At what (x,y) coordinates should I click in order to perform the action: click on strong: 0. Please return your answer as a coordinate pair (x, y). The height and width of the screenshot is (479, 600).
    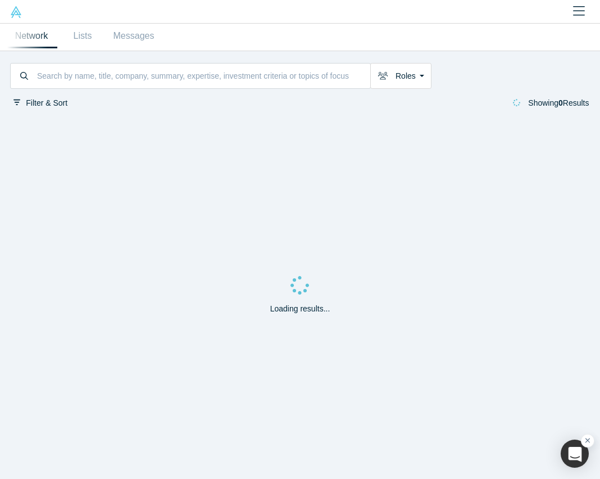
    Looking at the image, I should click on (561, 103).